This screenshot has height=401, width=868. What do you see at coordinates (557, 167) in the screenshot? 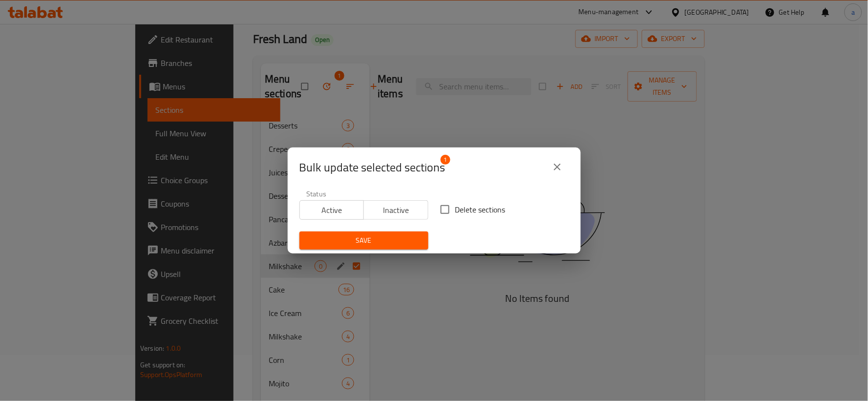
I see `button: close` at bounding box center [557, 167].